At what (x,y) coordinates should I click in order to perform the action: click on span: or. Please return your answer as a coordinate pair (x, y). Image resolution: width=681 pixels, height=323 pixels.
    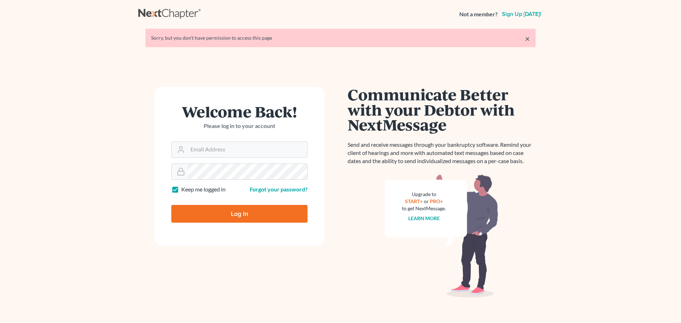
    Looking at the image, I should click on (426, 201).